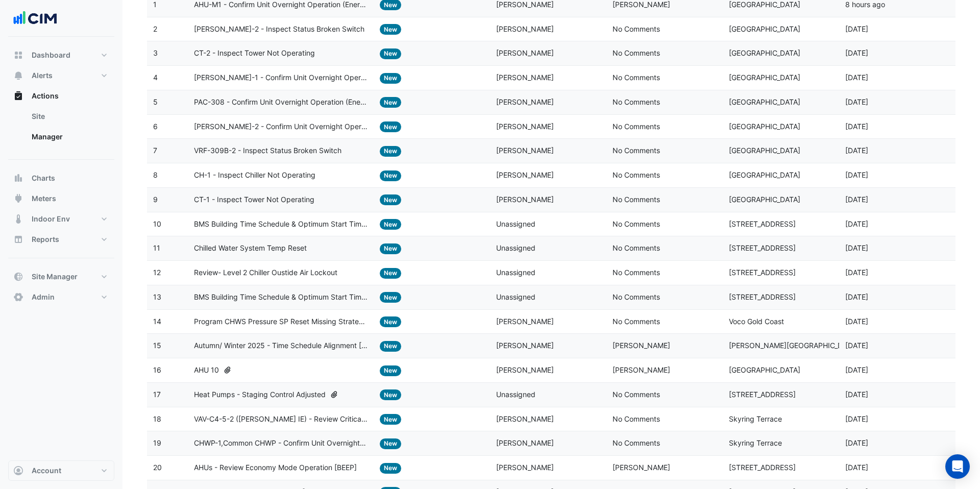 This screenshot has height=489, width=980. I want to click on img: Company Logo, so click(35, 19).